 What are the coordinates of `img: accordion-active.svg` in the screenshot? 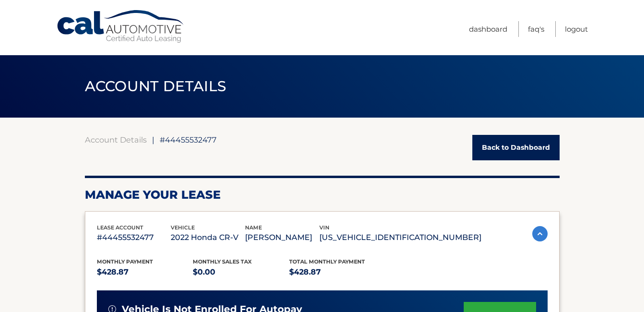 It's located at (540, 234).